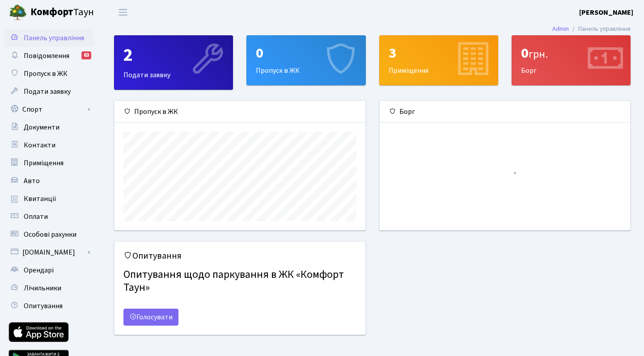 The image size is (644, 356). I want to click on a: Авто, so click(49, 181).